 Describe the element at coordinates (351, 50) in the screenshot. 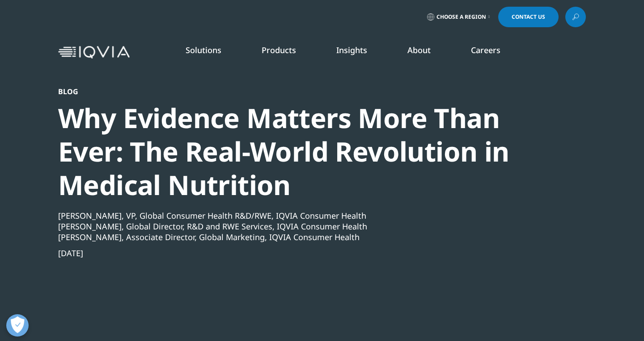

I see `a: Insights` at that location.